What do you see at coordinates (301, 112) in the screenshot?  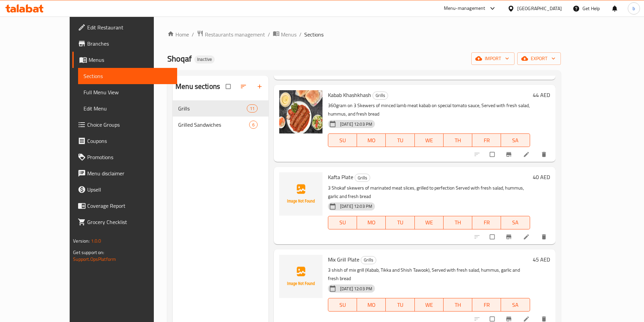 I see `img: Kabab Khashkhash` at bounding box center [301, 112].